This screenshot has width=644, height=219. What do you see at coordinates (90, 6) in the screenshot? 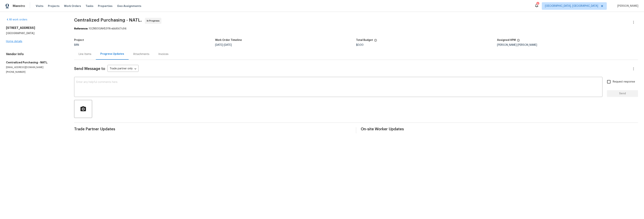
I see `span: Tasks` at bounding box center [90, 6].